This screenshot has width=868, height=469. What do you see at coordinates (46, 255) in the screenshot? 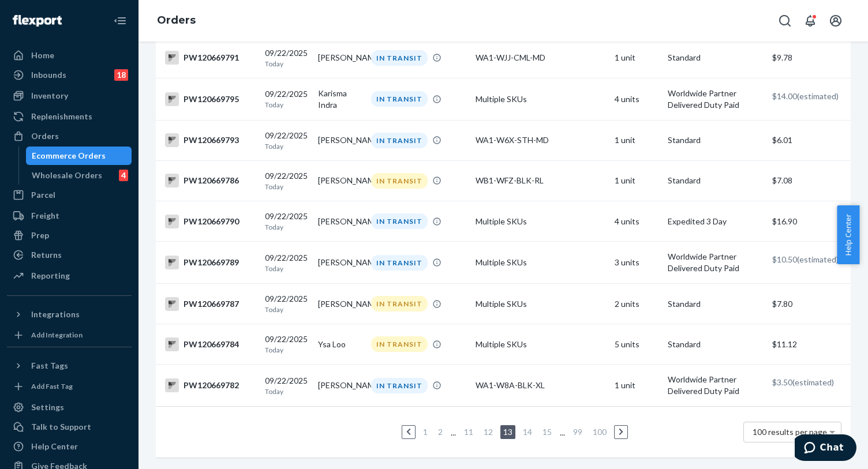
I see `div: Returns` at bounding box center [46, 255].